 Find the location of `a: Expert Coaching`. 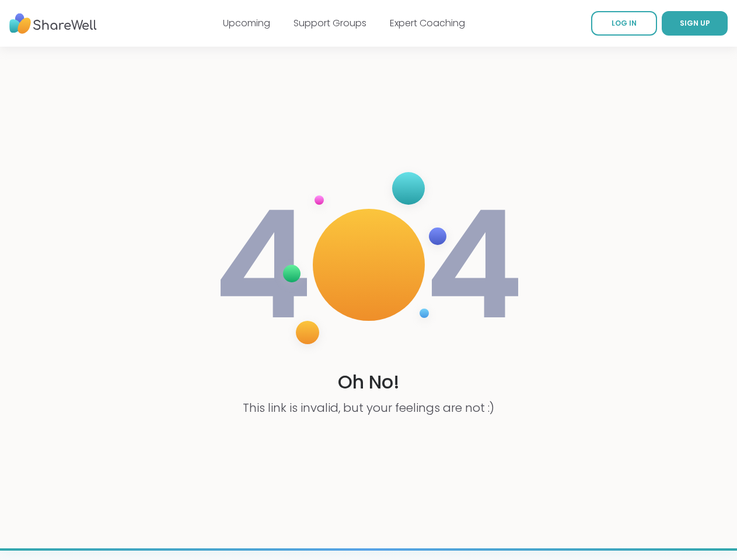

a: Expert Coaching is located at coordinates (427, 23).